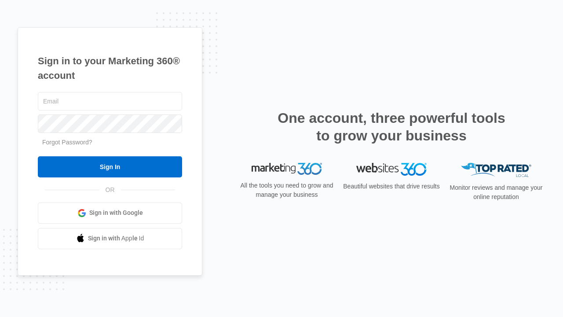 Image resolution: width=563 pixels, height=317 pixels. I want to click on img: Top Rated Local, so click(496, 170).